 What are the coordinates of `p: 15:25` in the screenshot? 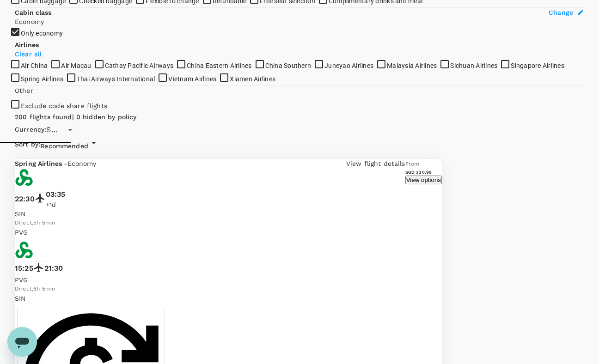 It's located at (24, 268).